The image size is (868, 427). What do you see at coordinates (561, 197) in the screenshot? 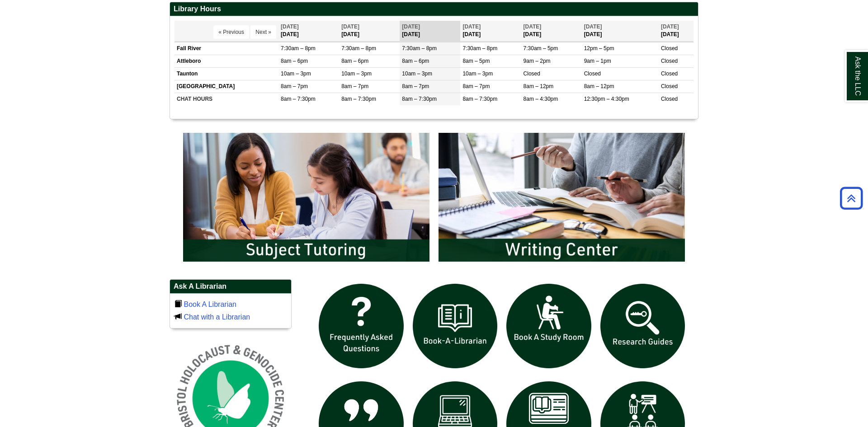
I see `img: Writing Center Information` at bounding box center [561, 197].